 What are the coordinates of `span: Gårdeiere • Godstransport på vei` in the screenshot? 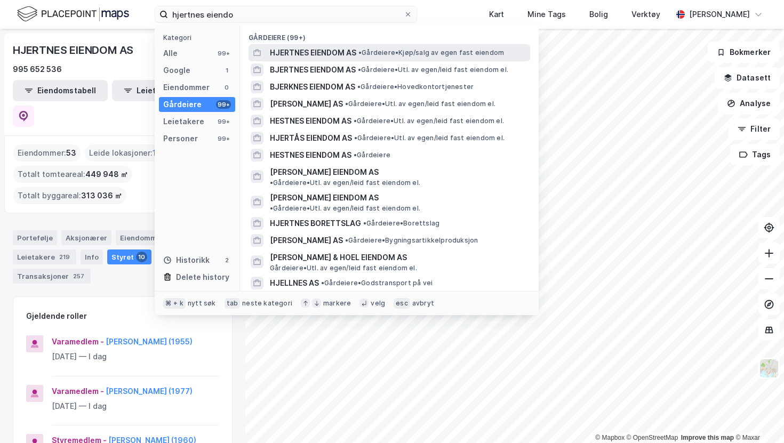 It's located at (376, 283).